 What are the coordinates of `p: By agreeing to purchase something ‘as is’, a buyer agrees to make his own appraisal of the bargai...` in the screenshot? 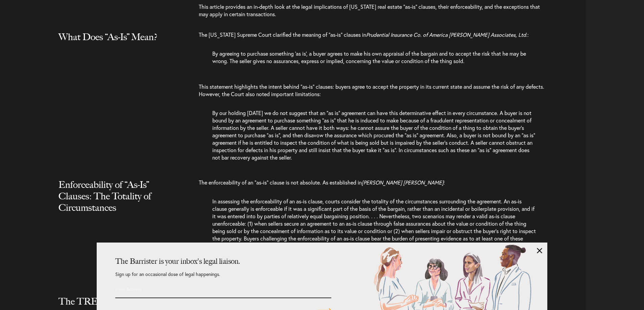 It's located at (374, 61).